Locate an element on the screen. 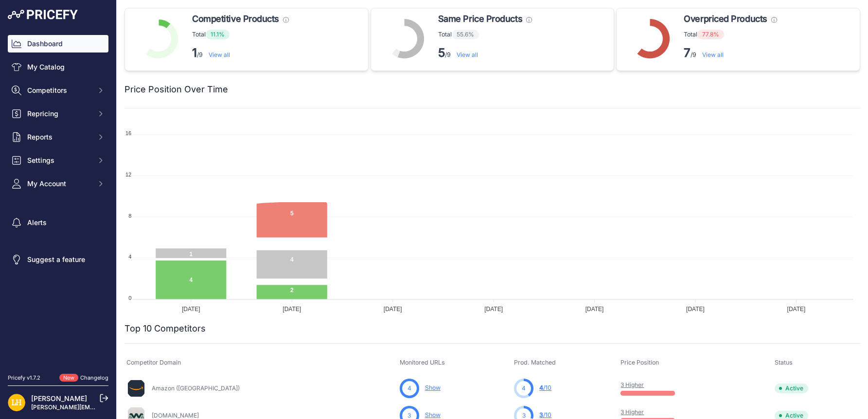 The width and height of the screenshot is (868, 419). a: 4/10 is located at coordinates (545, 387).